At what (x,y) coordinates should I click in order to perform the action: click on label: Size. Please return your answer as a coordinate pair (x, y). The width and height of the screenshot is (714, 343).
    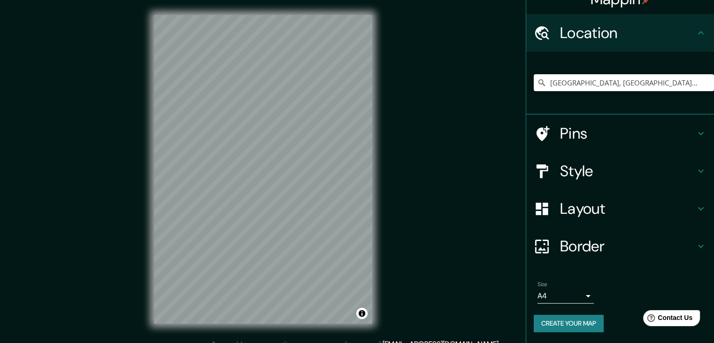
    Looking at the image, I should click on (542, 284).